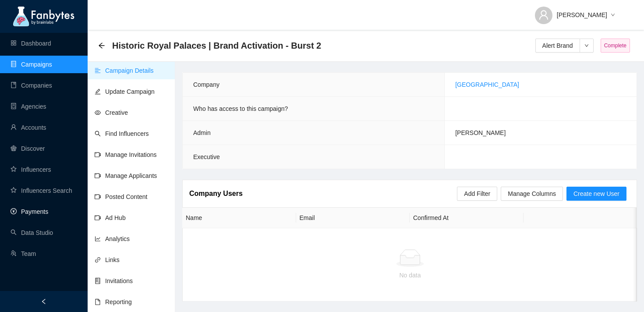 The height and width of the screenshot is (312, 644). I want to click on span: arrow-left, so click(102, 46).